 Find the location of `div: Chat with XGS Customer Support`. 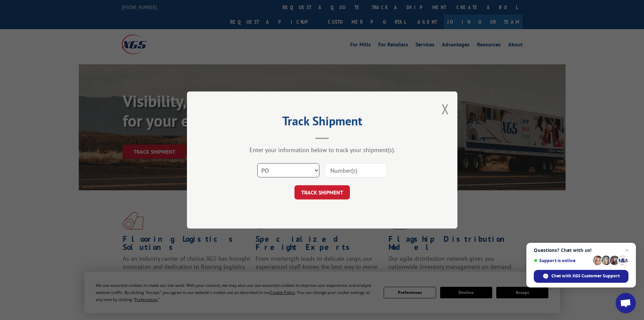

div: Chat with XGS Customer Support is located at coordinates (581, 276).